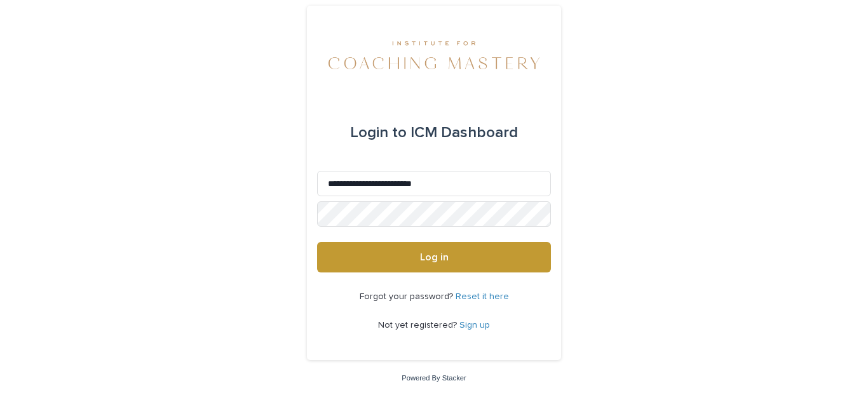  What do you see at coordinates (407, 297) in the screenshot?
I see `span: Forgot your password?` at bounding box center [407, 297].